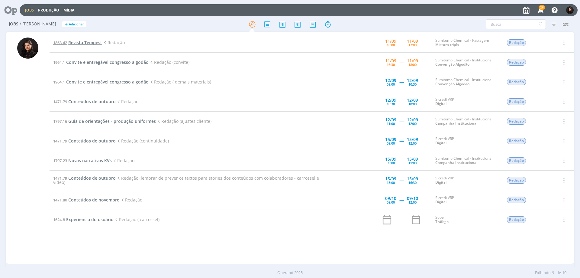 The image size is (580, 278). Describe the element at coordinates (60, 160) in the screenshot. I see `span: 1797.23` at that location.